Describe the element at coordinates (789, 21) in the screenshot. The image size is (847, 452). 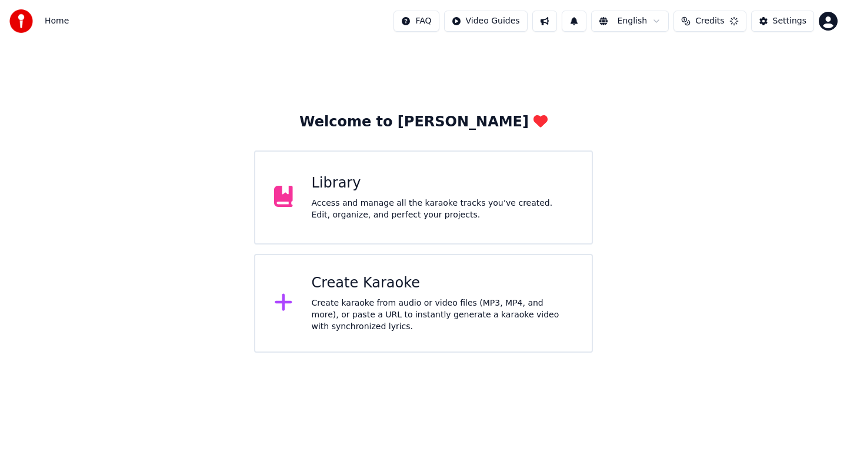
I see `div: Settings` at that location.